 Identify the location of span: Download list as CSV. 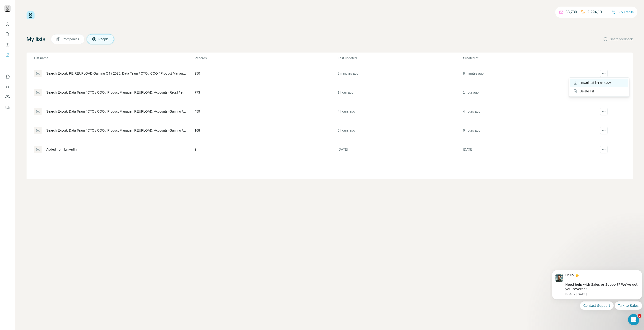
(595, 83).